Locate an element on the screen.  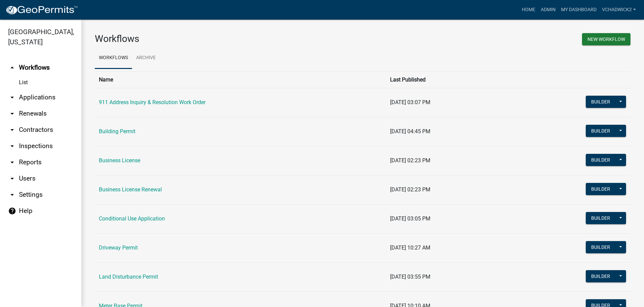
a: Driveway Permit is located at coordinates (118, 248).